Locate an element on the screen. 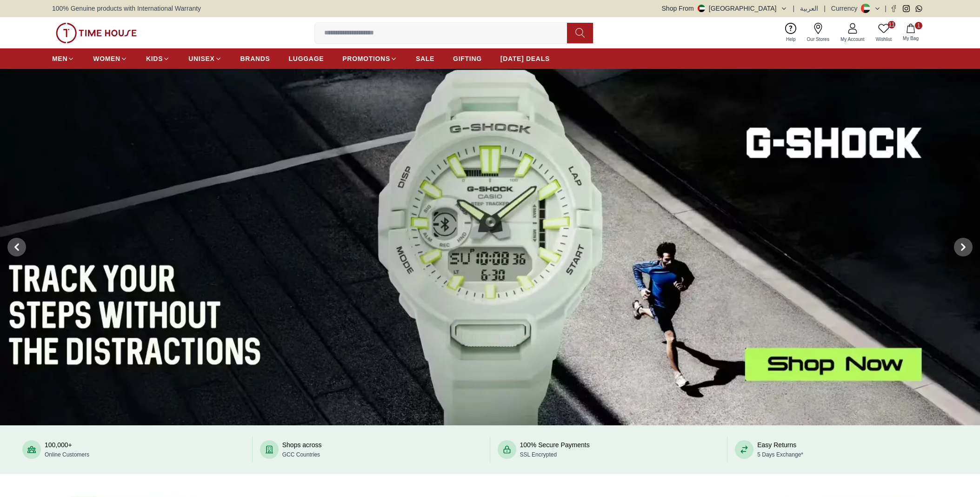  button: 1My Bag is located at coordinates (912, 33).